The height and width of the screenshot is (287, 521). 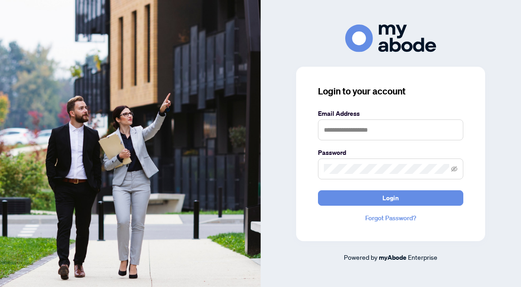 I want to click on label: Password, so click(x=390, y=153).